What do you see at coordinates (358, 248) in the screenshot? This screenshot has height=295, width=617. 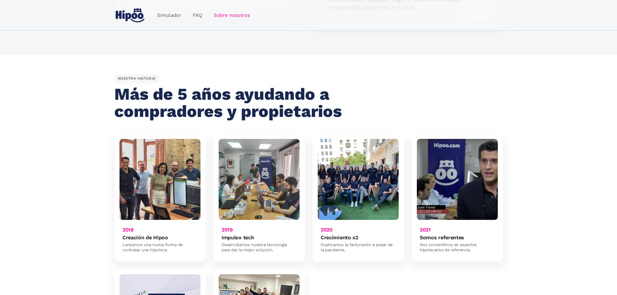 I see `div: Duplicamos la facturación a pesar de la pandemia.` at bounding box center [358, 248].